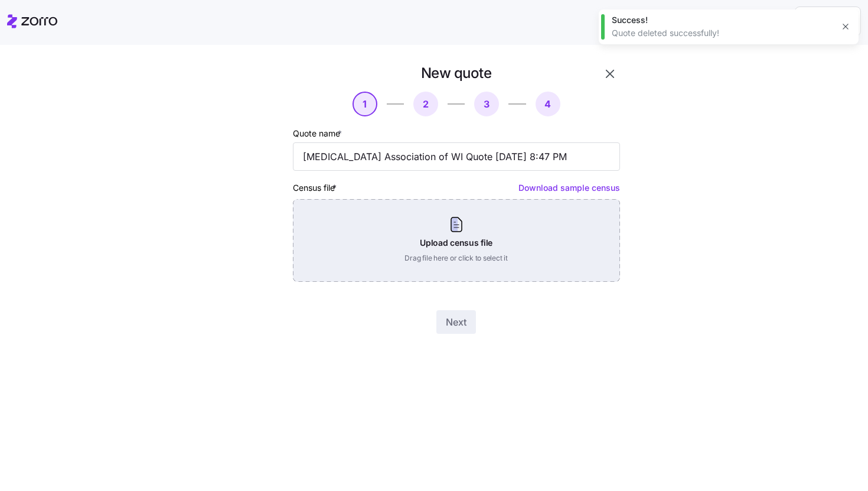 This screenshot has height=491, width=868. I want to click on label: Census file, so click(316, 188).